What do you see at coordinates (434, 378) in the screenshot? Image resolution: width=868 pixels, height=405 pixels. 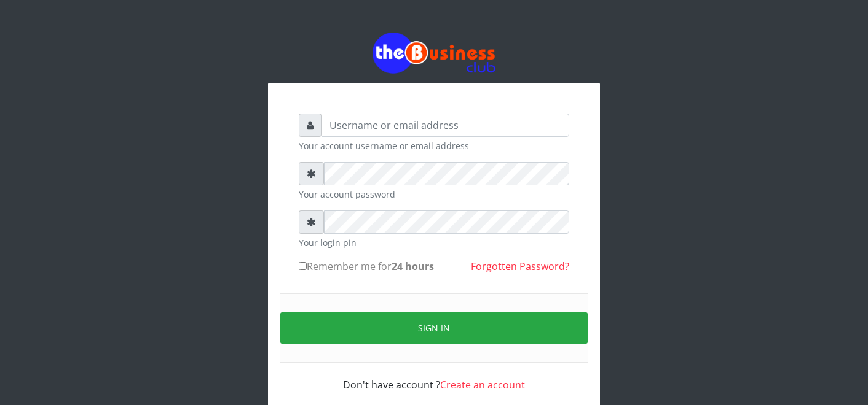 I see `div: Don't have account ?` at bounding box center [434, 378].